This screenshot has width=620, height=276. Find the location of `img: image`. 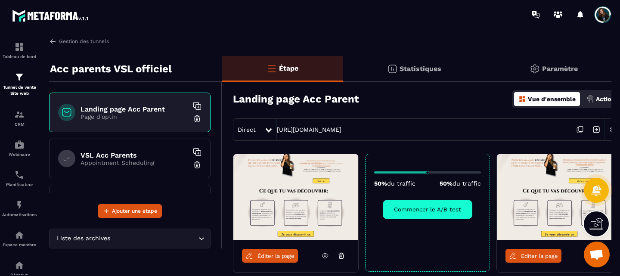

img: image is located at coordinates (296, 197).